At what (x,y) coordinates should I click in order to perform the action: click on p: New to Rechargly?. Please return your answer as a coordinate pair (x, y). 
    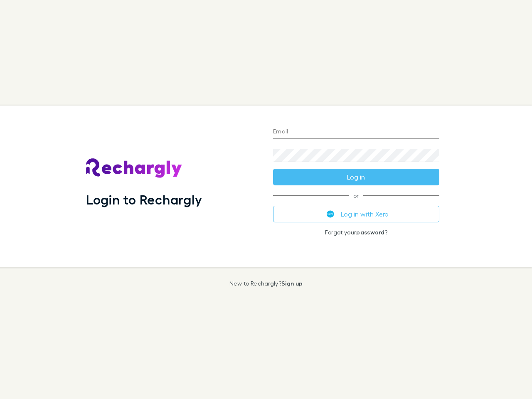
    Looking at the image, I should click on (266, 284).